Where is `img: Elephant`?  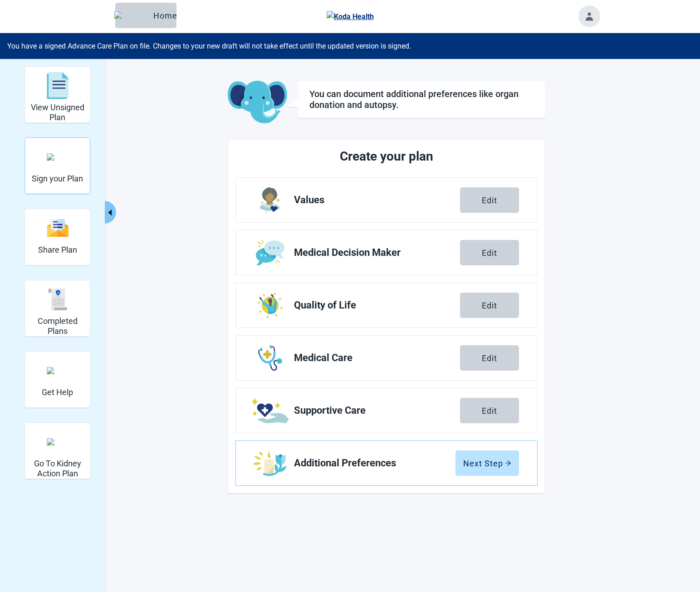 img: Elephant is located at coordinates (132, 16).